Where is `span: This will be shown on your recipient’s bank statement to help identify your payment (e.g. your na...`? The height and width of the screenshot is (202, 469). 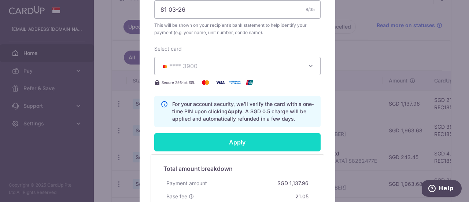 span: This will be shown on your recipient’s bank statement to help identify your payment (e.g. your na... is located at coordinates (237, 29).